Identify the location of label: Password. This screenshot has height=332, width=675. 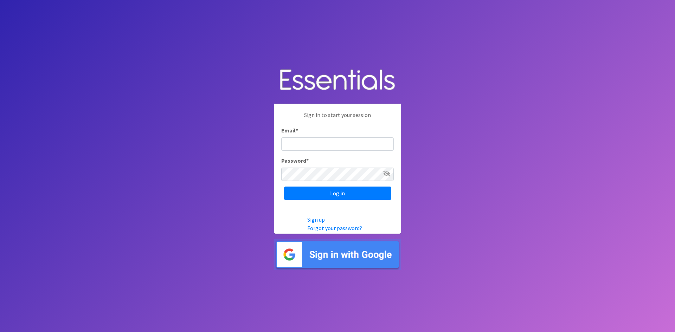
(295, 161).